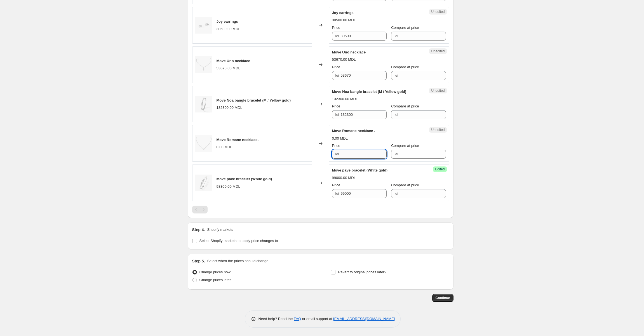  What do you see at coordinates (344, 178) in the screenshot?
I see `div: 99000.00 MDL` at bounding box center [344, 178].